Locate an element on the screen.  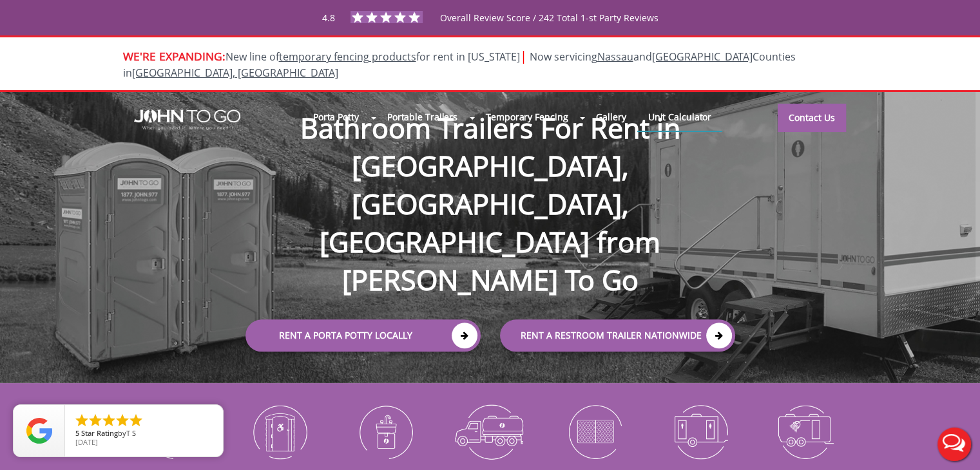
span: 4.8 is located at coordinates (328, 17).